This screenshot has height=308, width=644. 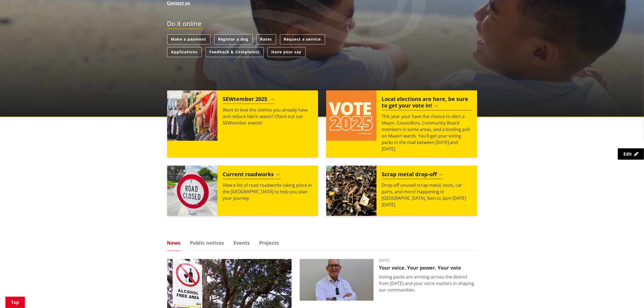 What do you see at coordinates (184, 52) in the screenshot?
I see `a: Applications` at bounding box center [184, 52].